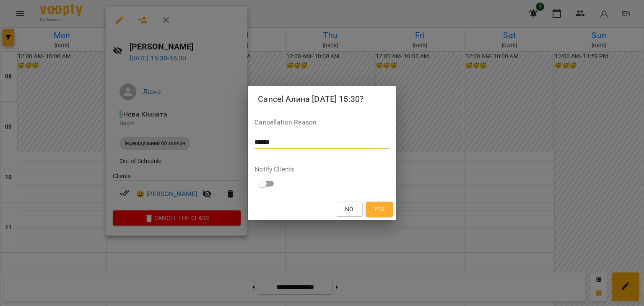  I want to click on button: Yes, so click(380, 209).